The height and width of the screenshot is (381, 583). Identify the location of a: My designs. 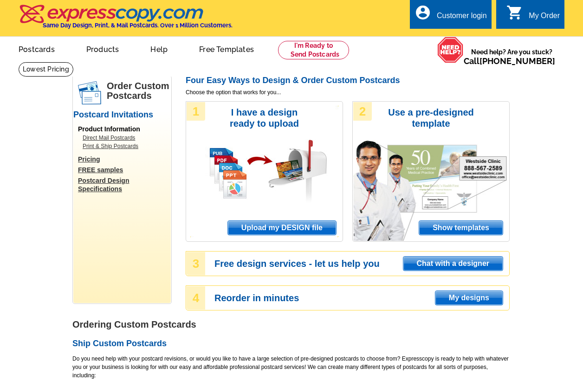
(468, 298).